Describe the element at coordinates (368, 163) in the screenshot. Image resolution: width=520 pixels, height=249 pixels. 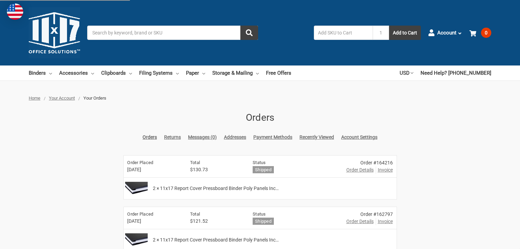
I see `div: Order #164216` at that location.